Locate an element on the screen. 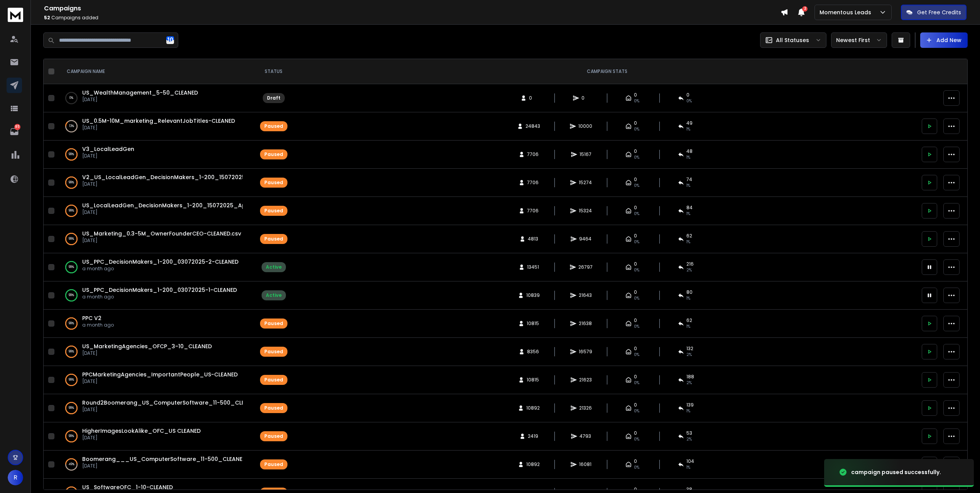 The width and height of the screenshot is (980, 493). span: Round2Boomerang_US_ComputerSoftware_11-500_CLEANEDMailsVerify is located at coordinates (186, 402).